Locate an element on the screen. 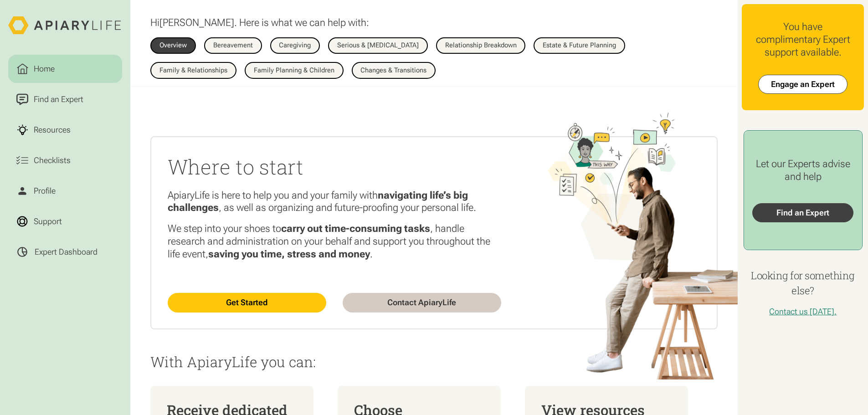  div: Family Planning & Children is located at coordinates (294, 70).